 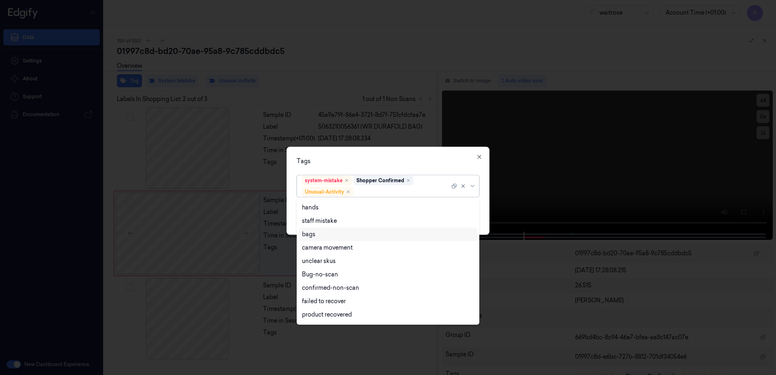 I want to click on div: bags, so click(x=309, y=234).